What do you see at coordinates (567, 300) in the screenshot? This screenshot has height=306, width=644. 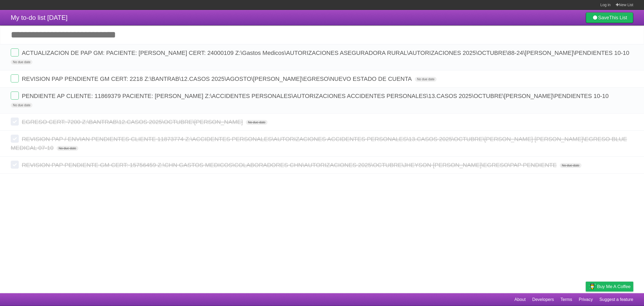 I see `a: Terms` at bounding box center [567, 300].